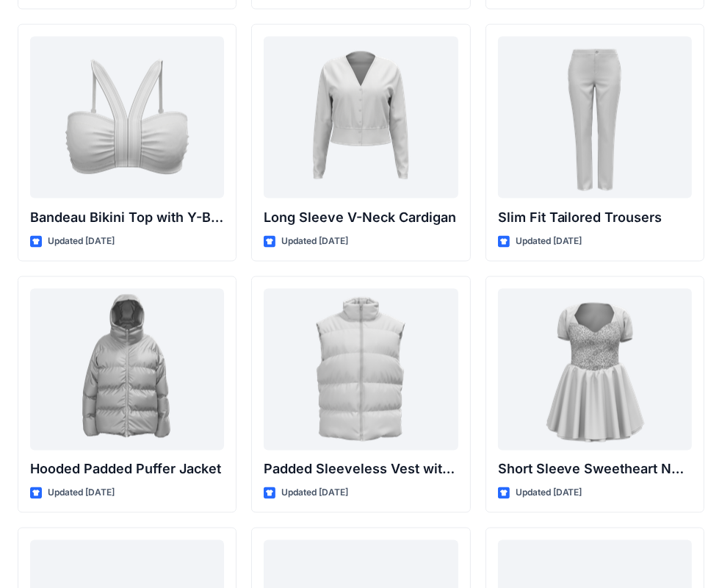 Image resolution: width=722 pixels, height=588 pixels. Describe the element at coordinates (127, 470) in the screenshot. I see `p: Hooded Padded Puffer Jacket` at that location.